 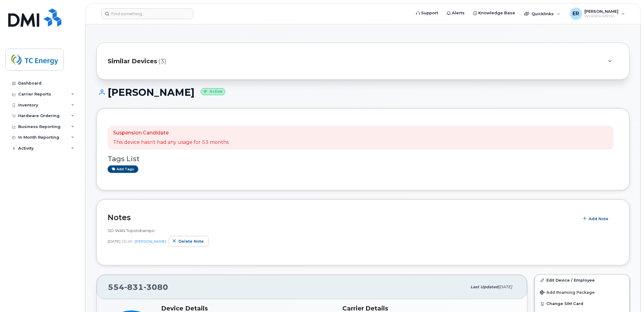 I want to click on h3: Device Details, so click(x=248, y=308).